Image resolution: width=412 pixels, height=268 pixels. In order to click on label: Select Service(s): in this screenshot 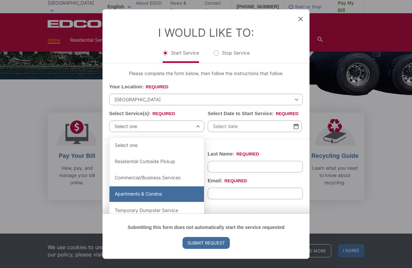, I will do `click(142, 113)`.